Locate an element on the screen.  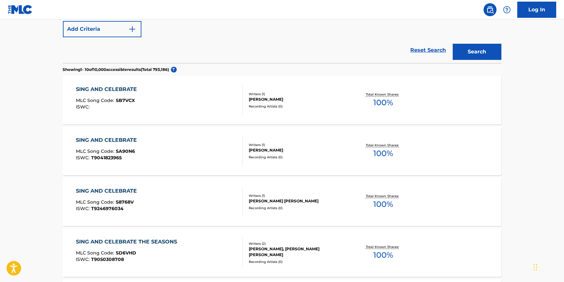
span: T9041823965 is located at coordinates (106, 158).